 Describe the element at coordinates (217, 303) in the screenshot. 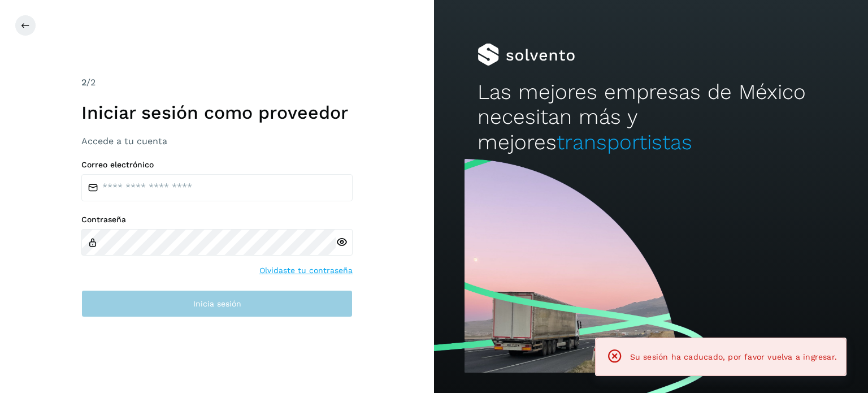

I see `span: Inicia sesión` at that location.